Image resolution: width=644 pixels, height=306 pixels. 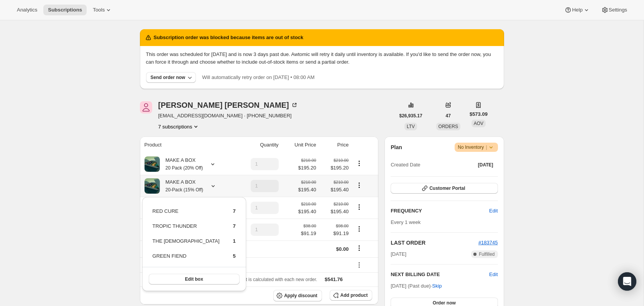 What do you see at coordinates (478, 123) in the screenshot?
I see `span: AOV` at bounding box center [478, 123].